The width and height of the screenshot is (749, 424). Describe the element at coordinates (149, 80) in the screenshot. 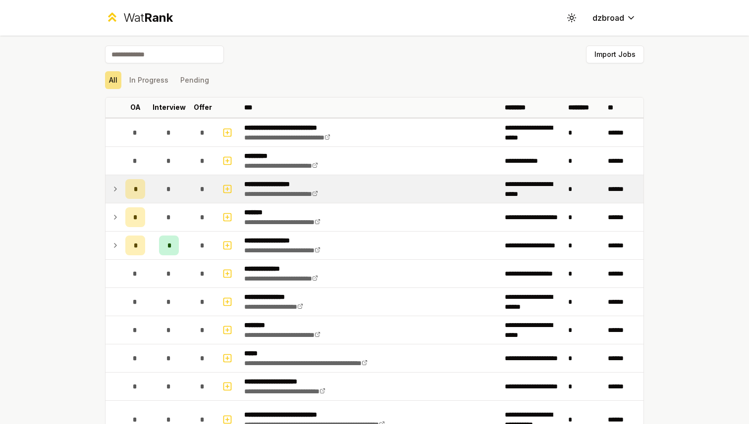

I see `button: In Progress` at that location.